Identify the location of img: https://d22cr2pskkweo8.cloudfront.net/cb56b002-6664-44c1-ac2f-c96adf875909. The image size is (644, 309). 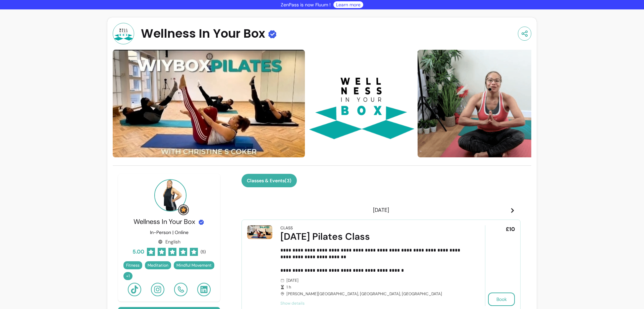
(209, 103).